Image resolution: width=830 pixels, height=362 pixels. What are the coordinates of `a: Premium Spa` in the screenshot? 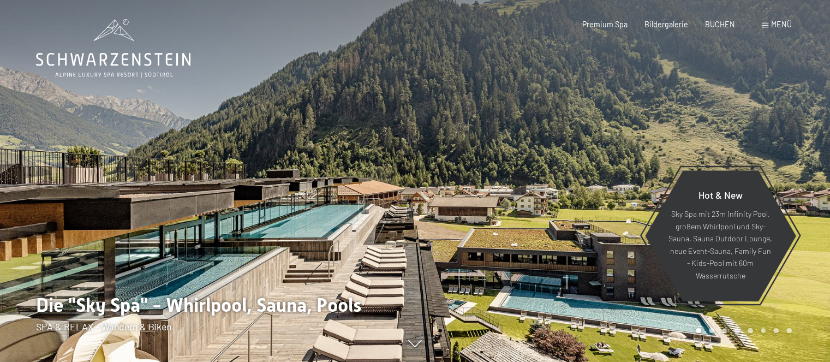 It's located at (604, 24).